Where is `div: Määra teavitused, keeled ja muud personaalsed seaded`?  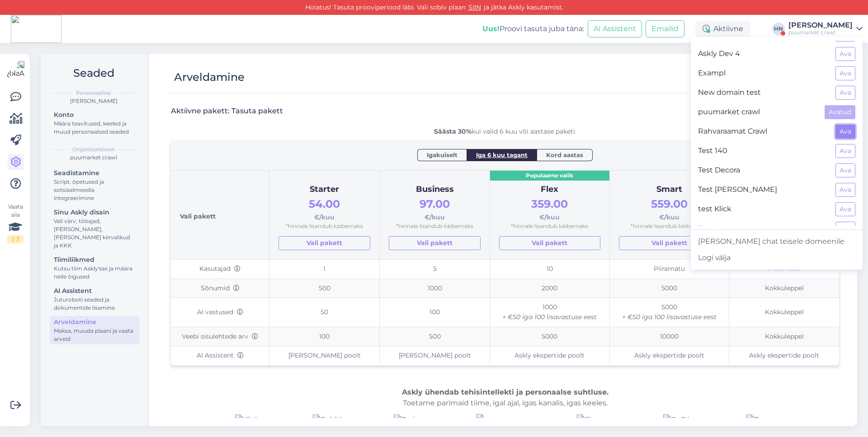
div: Määra teavitused, keeled ja muud personaalsed seaded is located at coordinates (95, 127).